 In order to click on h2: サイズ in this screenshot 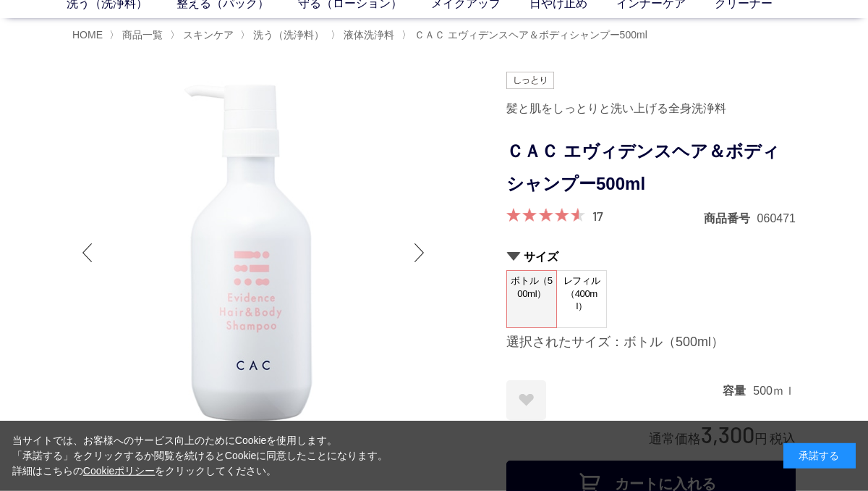, I will do `click(651, 256)`.